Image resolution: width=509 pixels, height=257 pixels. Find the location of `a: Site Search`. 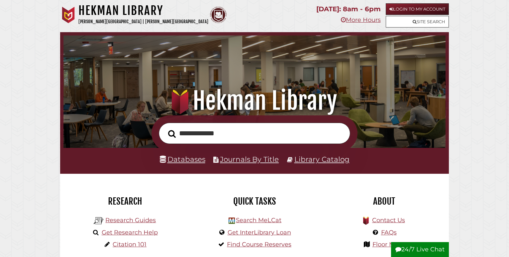

a: Site Search is located at coordinates (417, 22).